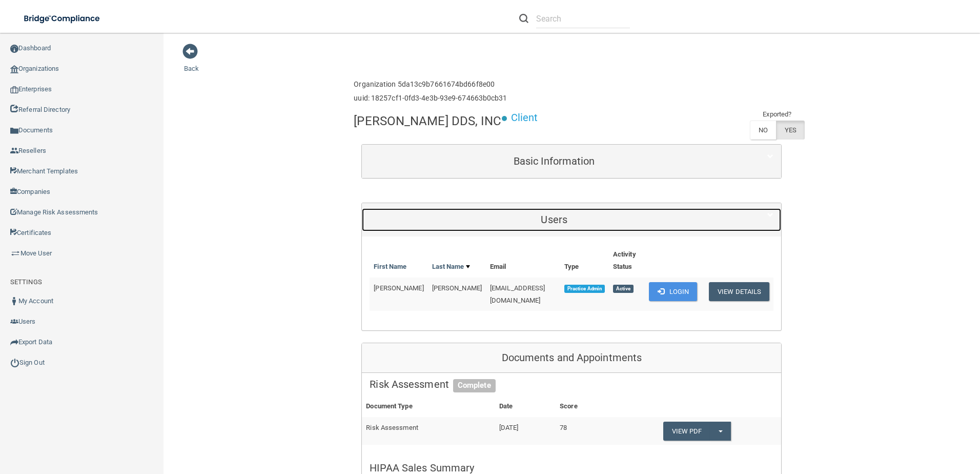  What do you see at coordinates (790, 130) in the screenshot?
I see `label: YES` at bounding box center [790, 130].